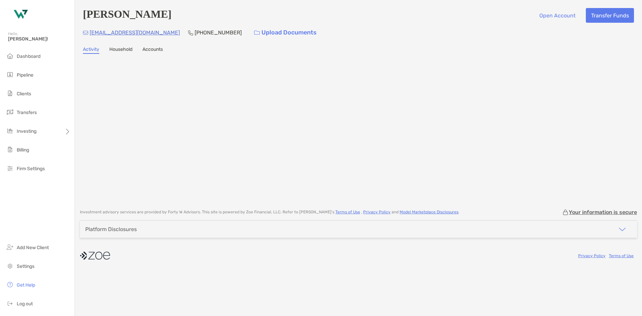  Describe the element at coordinates (25, 266) in the screenshot. I see `span: Settings` at that location.